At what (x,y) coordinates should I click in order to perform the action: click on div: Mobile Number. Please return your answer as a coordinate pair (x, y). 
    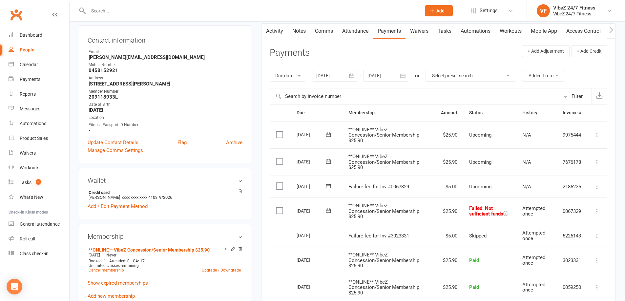
    Looking at the image, I should click on (165, 65).